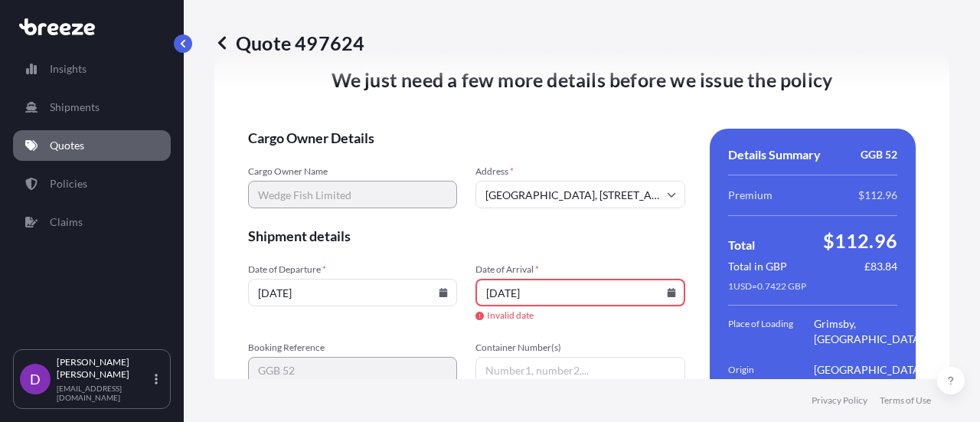  Describe the element at coordinates (91, 69) in the screenshot. I see `a: Insights` at that location.